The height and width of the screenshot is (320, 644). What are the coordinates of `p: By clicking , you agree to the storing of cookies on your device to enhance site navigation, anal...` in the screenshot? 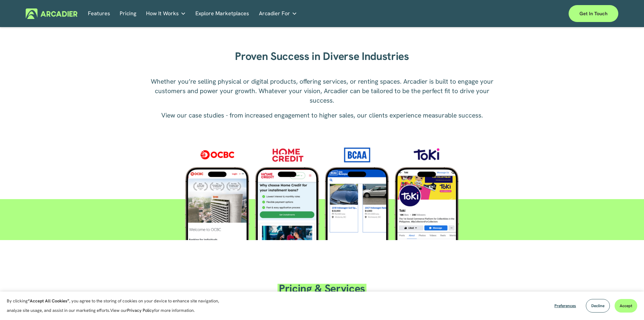 It's located at (116, 306).